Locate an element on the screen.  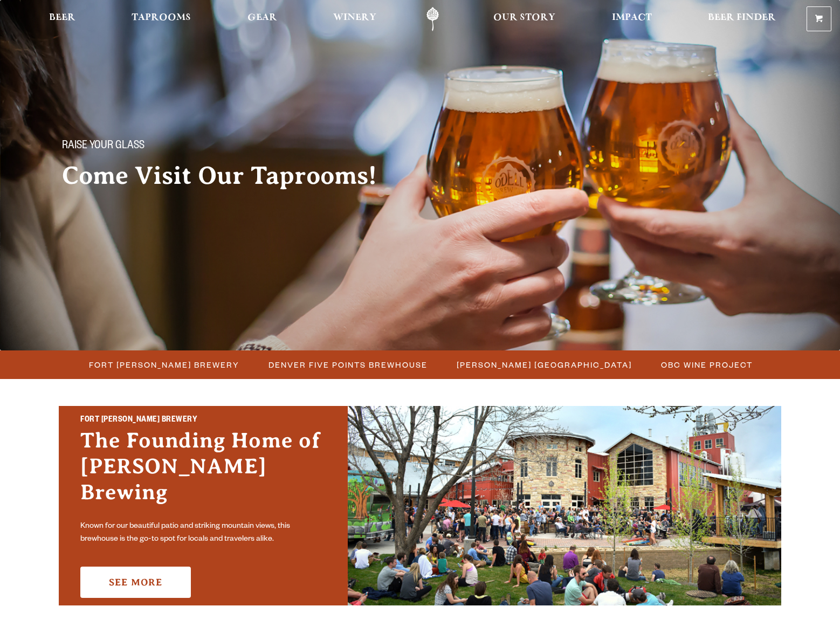
span: OBC Wine Project is located at coordinates (707, 365).